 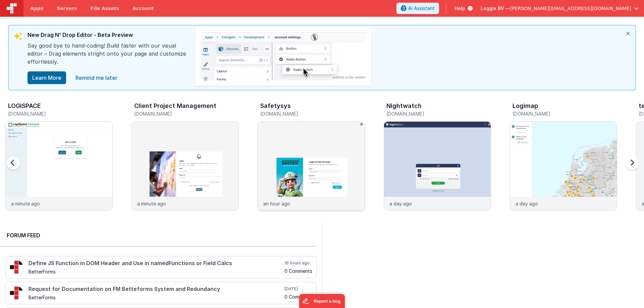 What do you see at coordinates (298, 263) in the screenshot?
I see `h5: 16 hours ago` at bounding box center [298, 263].